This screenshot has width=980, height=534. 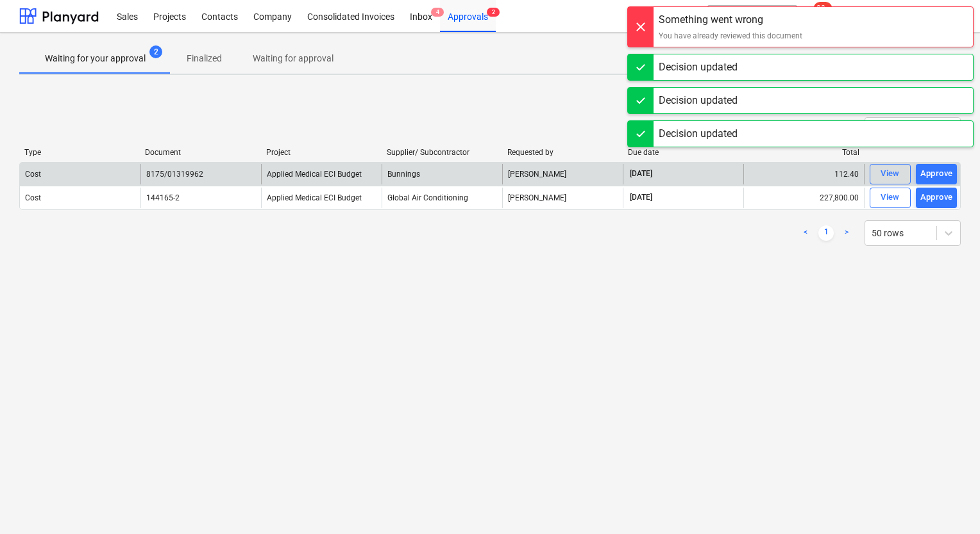 I want to click on div: Supplier/ Subcontractor, so click(x=442, y=152).